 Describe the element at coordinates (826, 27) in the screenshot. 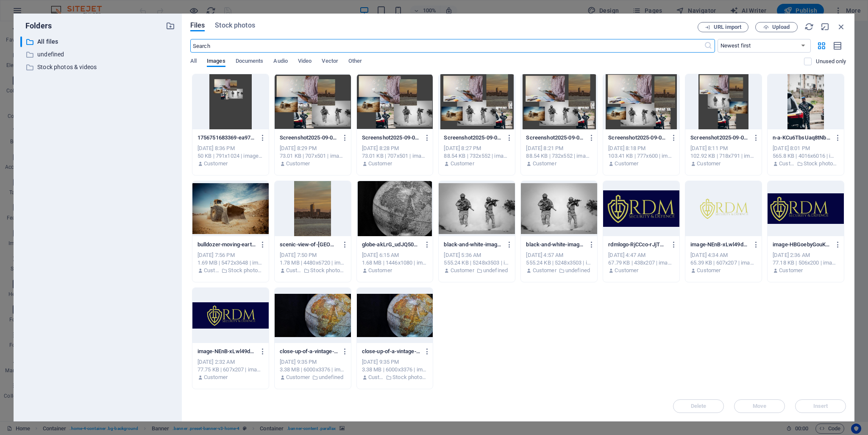

I see `i: Minimize` at that location.